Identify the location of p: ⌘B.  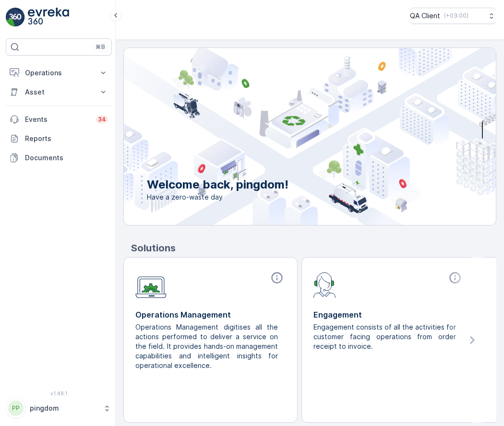
(101, 47).